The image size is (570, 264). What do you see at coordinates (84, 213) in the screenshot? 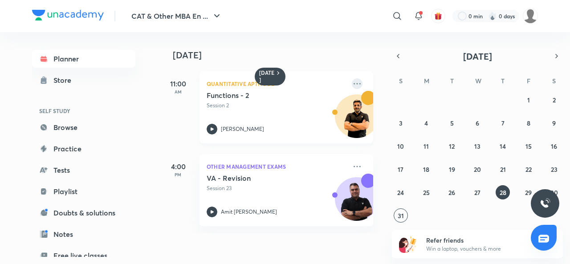
I see `a: Doubts & solutions` at bounding box center [84, 213].